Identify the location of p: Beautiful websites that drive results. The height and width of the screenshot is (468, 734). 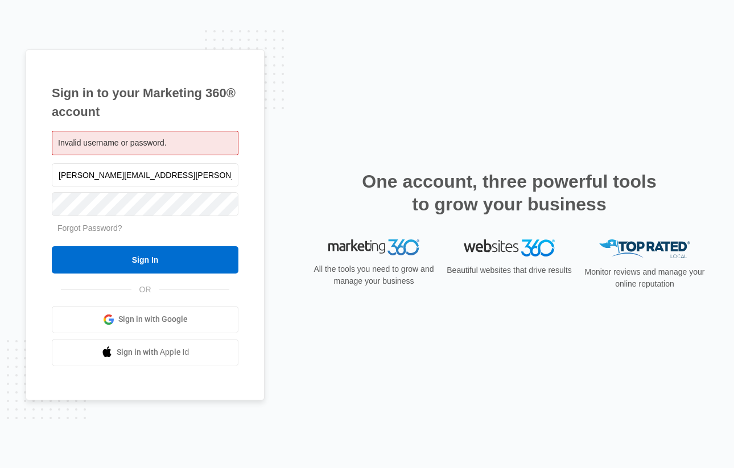
(509, 270).